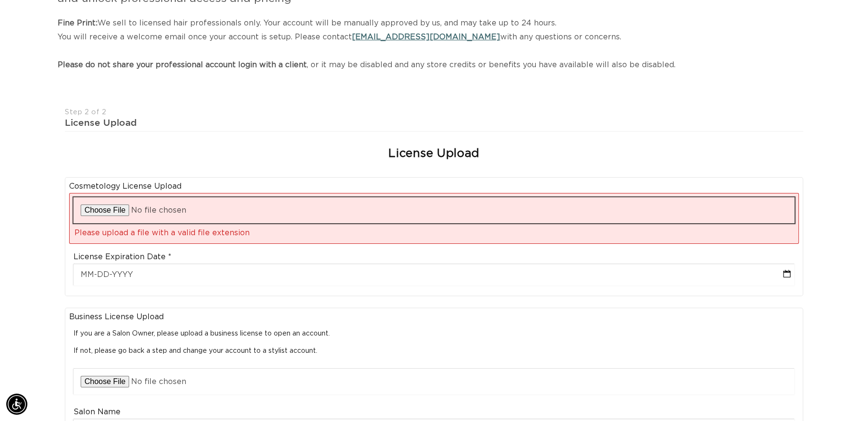 Image resolution: width=868 pixels, height=421 pixels. What do you see at coordinates (434, 233) in the screenshot?
I see `div: Please upload a file with a valid file extension` at bounding box center [434, 233].